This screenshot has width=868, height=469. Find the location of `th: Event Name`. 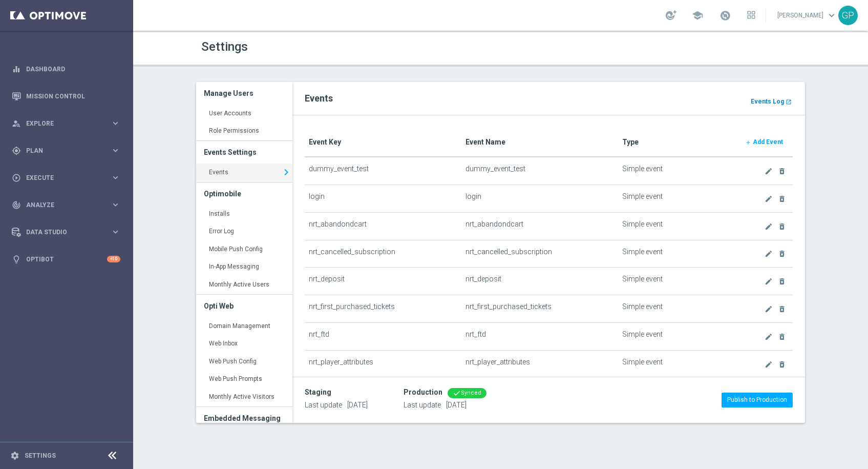

th: Event Name is located at coordinates (540, 142).